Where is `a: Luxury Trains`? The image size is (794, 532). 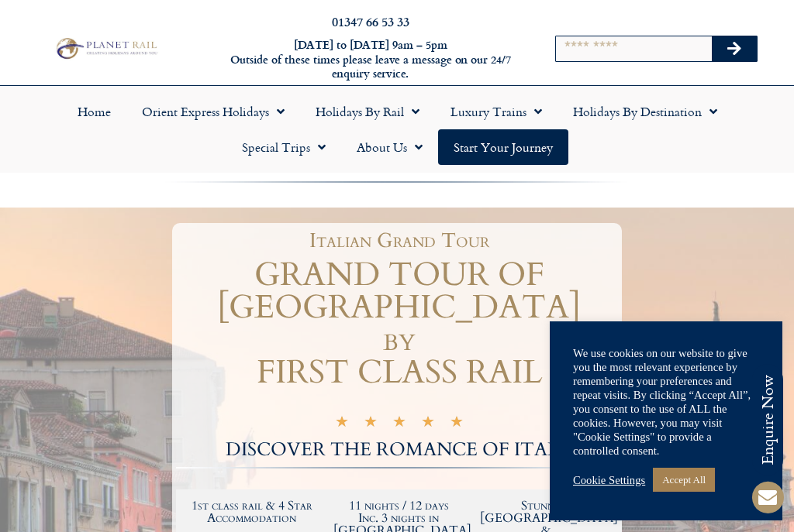 a: Luxury Trains is located at coordinates (497, 112).